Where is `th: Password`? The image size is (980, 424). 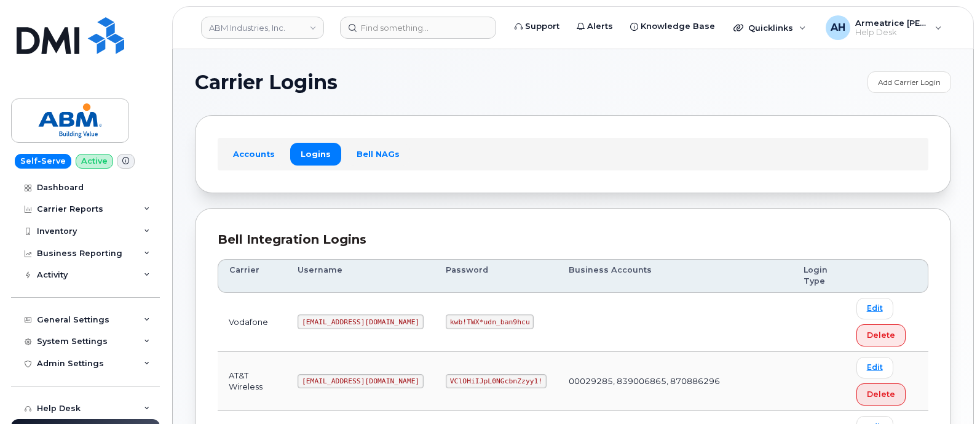
th: Password is located at coordinates (496, 276).